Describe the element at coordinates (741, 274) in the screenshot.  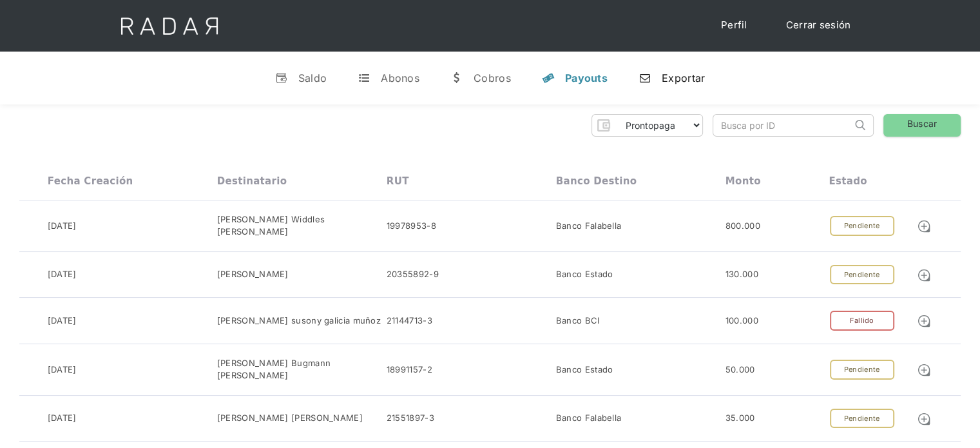
I see `div: 130.000` at that location.